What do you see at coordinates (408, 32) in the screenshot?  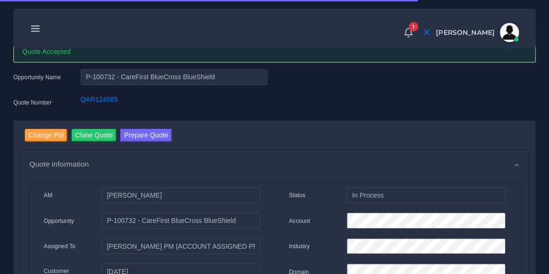 I see `a: 1` at bounding box center [408, 32].